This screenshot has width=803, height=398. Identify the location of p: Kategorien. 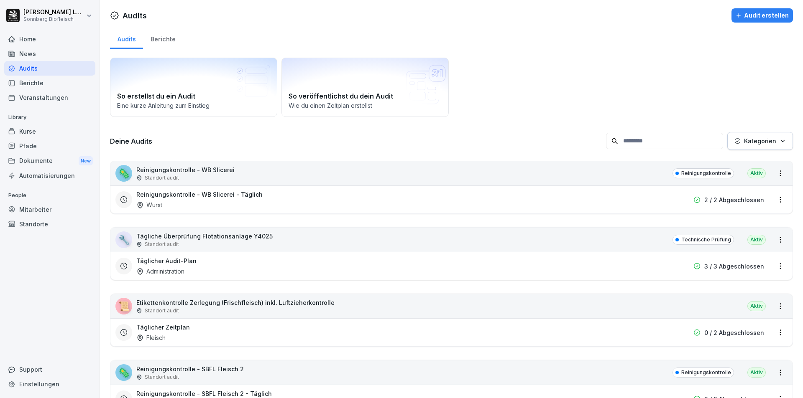
(759, 141).